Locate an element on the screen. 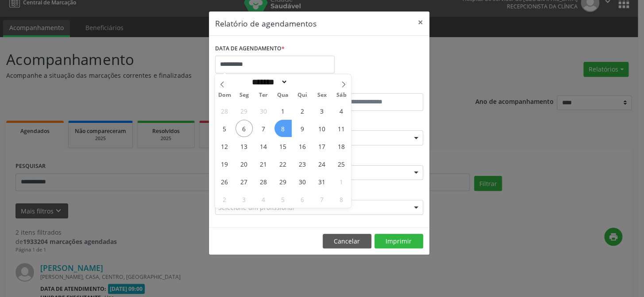  span: Outubro 28, 2025 is located at coordinates (264, 181).